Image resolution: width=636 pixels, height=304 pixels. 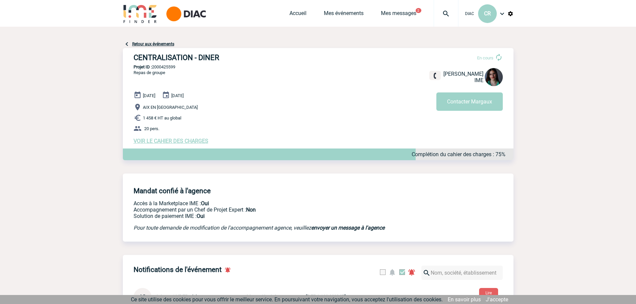 I want to click on a: Retour aux événements, so click(x=153, y=44).